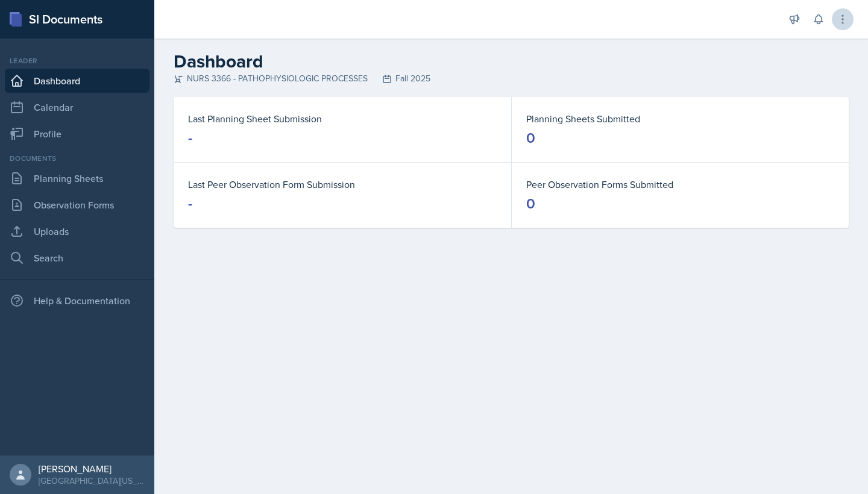 The height and width of the screenshot is (494, 868). What do you see at coordinates (680, 119) in the screenshot?
I see `dt: Planning Sheets Submitted` at bounding box center [680, 119].